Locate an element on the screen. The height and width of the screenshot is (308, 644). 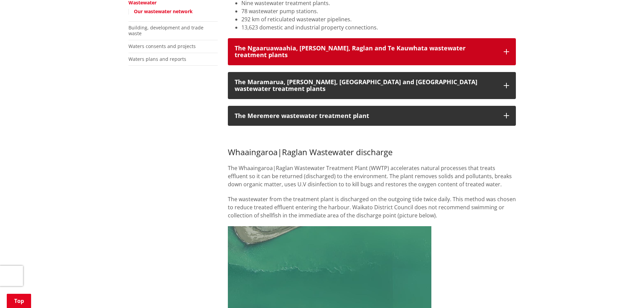
button: The Meremere wastewater treatment plant is located at coordinates (372, 116).